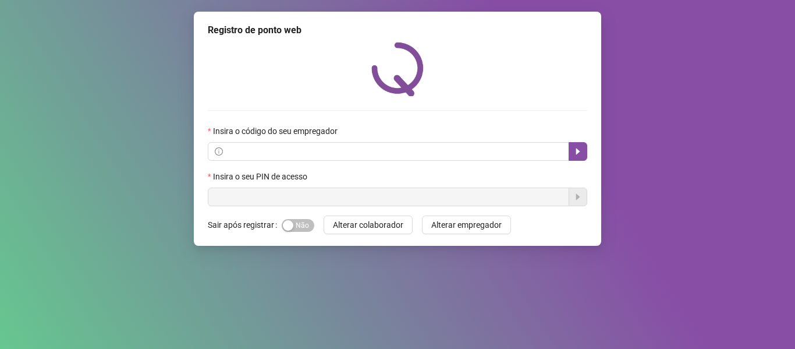 The image size is (795, 349). What do you see at coordinates (398, 69) in the screenshot?
I see `img: QRPoint` at bounding box center [398, 69].